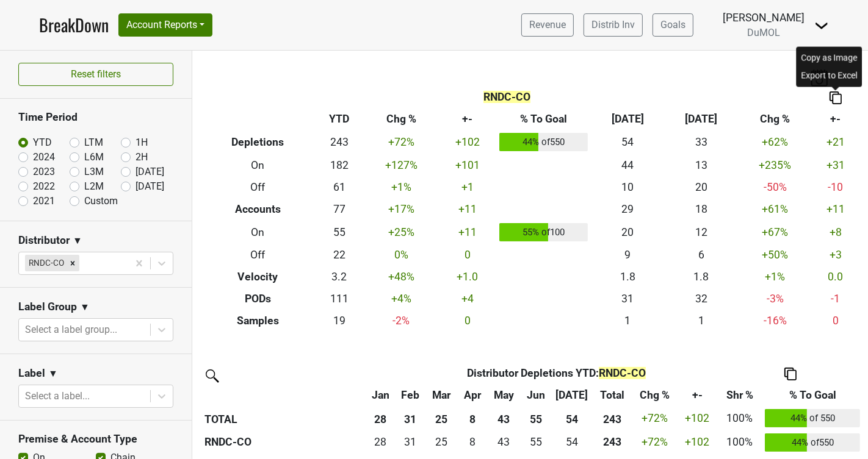 The height and width of the screenshot is (459, 868). Describe the element at coordinates (72, 263) in the screenshot. I see `div: Remove RNDC-CO` at that location.